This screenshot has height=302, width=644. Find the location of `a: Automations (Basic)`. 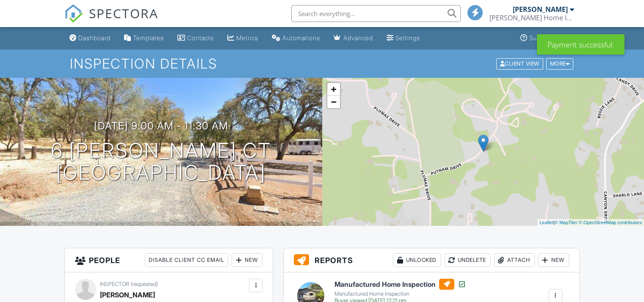

a: Automations (Basic) is located at coordinates (296, 38).